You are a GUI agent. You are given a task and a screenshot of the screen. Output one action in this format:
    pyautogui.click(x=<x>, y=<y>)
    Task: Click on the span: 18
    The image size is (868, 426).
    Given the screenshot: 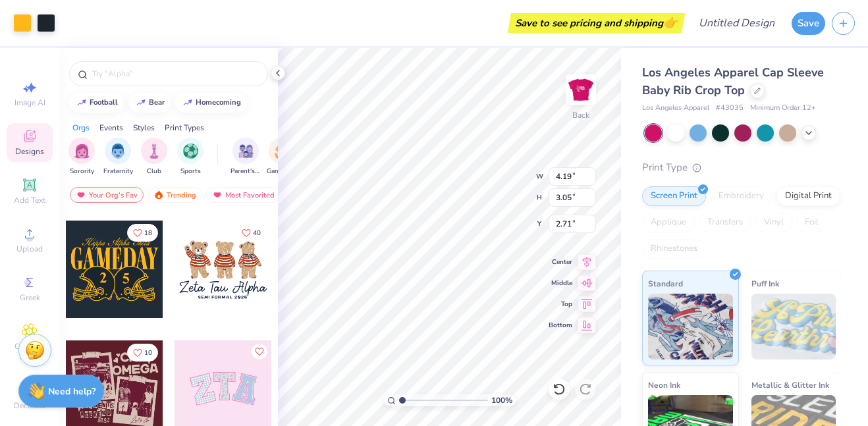 What is the action you would take?
    pyautogui.click(x=148, y=233)
    